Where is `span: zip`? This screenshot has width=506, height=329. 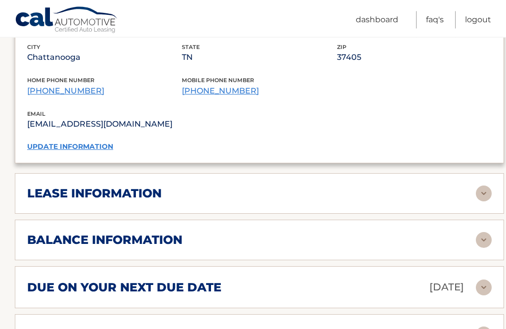 span: zip is located at coordinates (342, 47).